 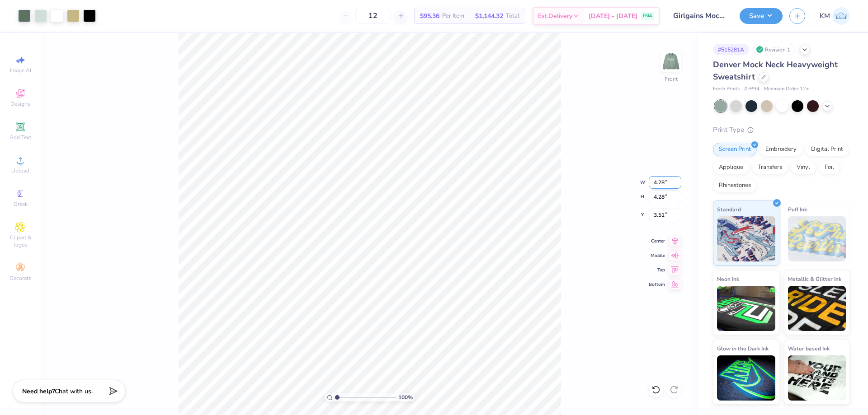 What do you see at coordinates (746, 378) in the screenshot?
I see `img: Glow in the Dark Ink` at bounding box center [746, 378].